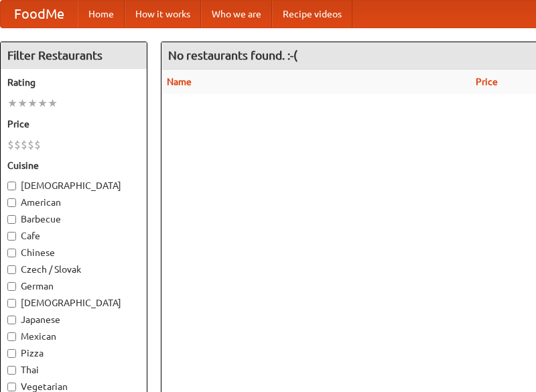 Image resolution: width=536 pixels, height=392 pixels. Describe the element at coordinates (11, 253) in the screenshot. I see `input: Chinese` at that location.